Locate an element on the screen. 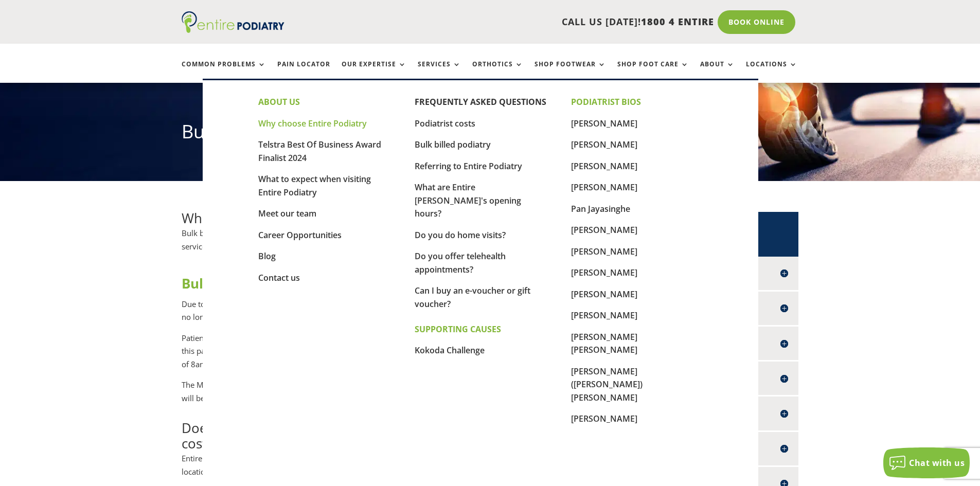 The width and height of the screenshot is (980, 486). a: Services is located at coordinates (439, 71).